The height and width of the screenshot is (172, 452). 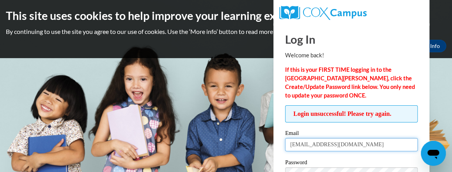 I want to click on h1: Log In, so click(x=351, y=39).